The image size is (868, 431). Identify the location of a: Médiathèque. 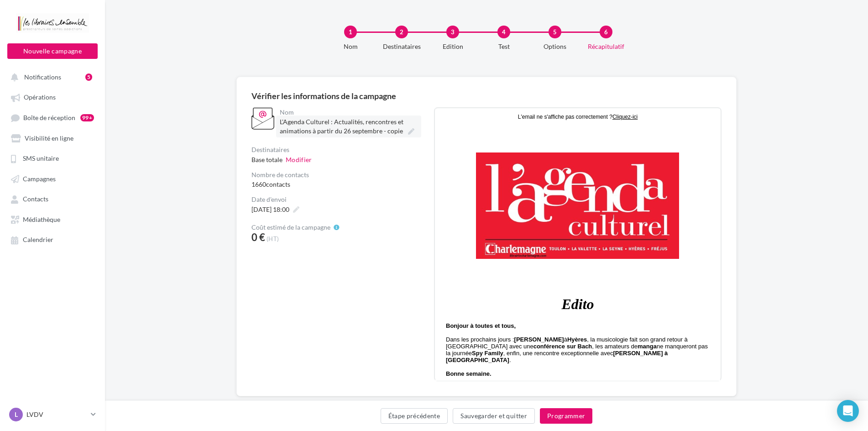
(53, 219).